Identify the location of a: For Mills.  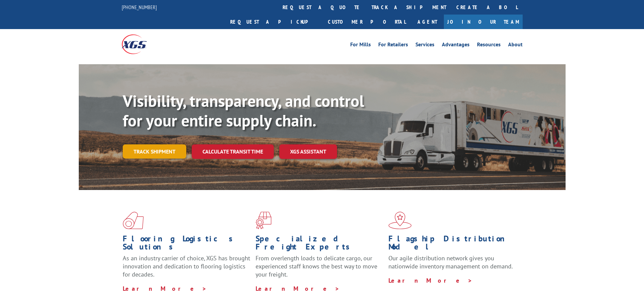
(361, 46).